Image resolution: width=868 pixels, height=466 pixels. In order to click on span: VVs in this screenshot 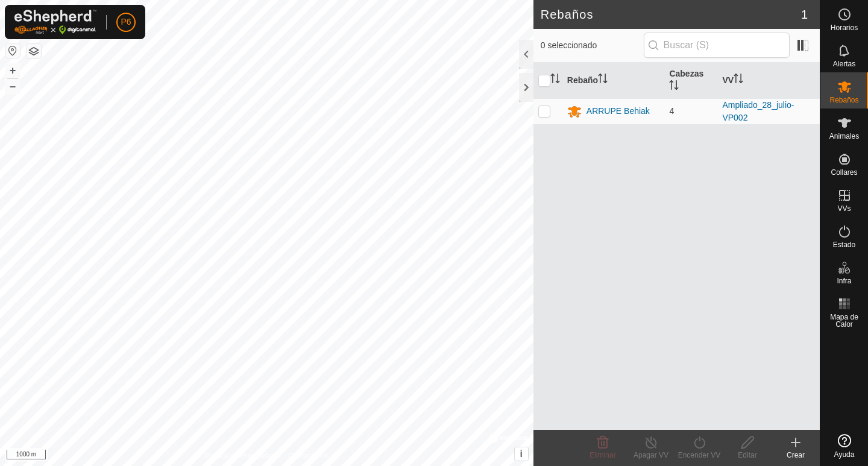, I will do `click(844, 208)`.